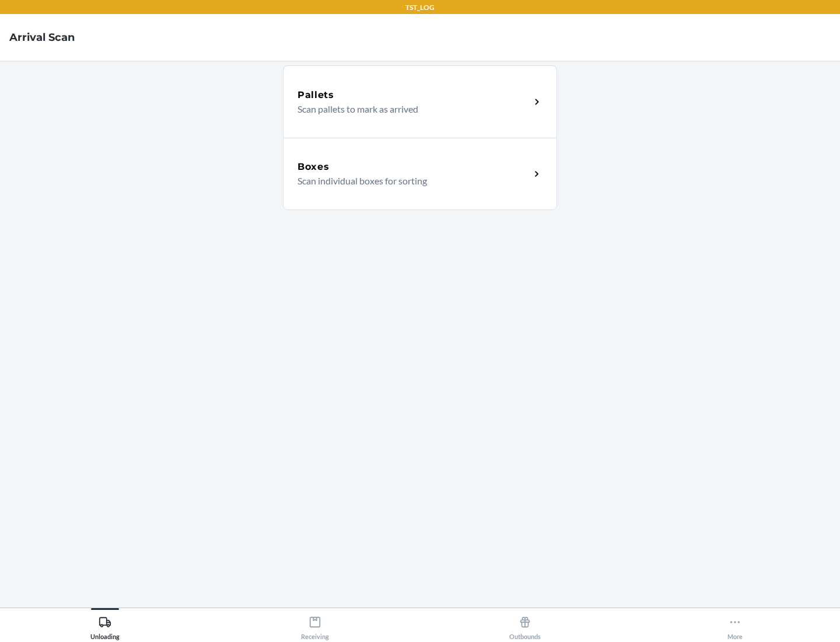 The image size is (840, 642). I want to click on h4: Arrival Scan, so click(42, 37).